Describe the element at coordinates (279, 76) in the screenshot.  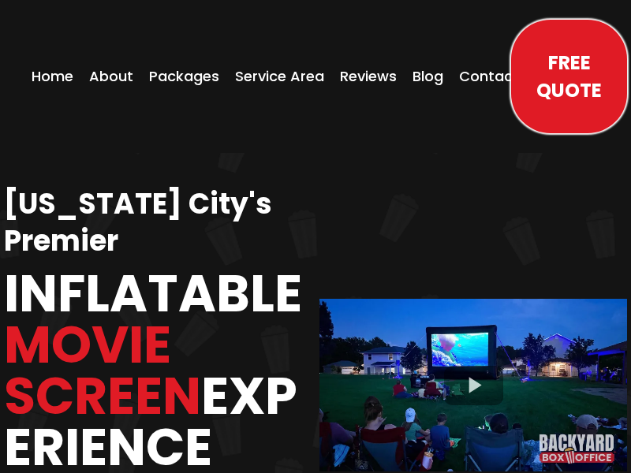
I see `div: Service Area` at that location.